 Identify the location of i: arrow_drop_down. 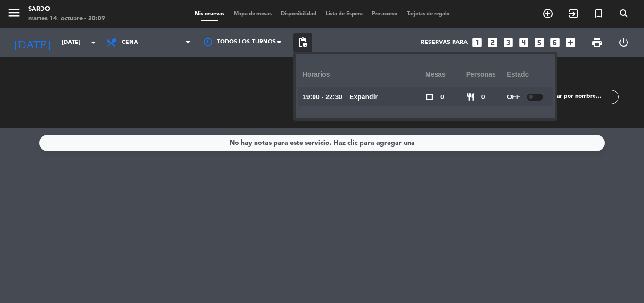
(94, 43).